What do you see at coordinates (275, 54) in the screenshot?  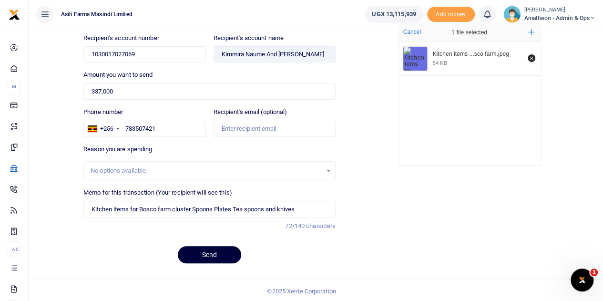 I see `input: Loading name...` at bounding box center [275, 54].